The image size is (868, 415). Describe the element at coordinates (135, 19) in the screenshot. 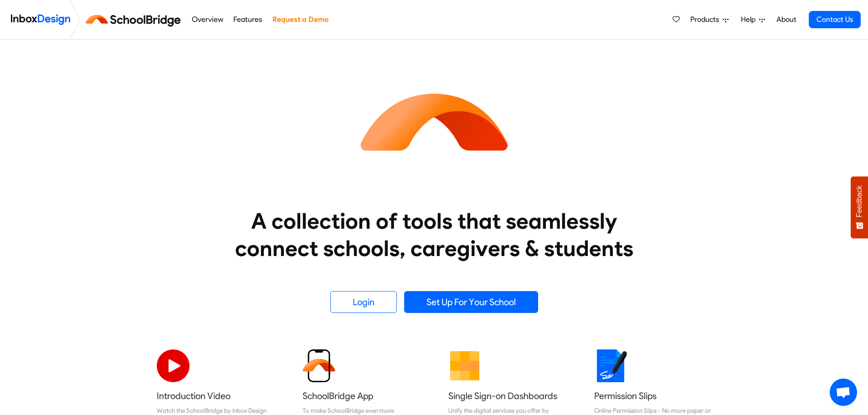

I see `img: schoolbridge logo` at that location.